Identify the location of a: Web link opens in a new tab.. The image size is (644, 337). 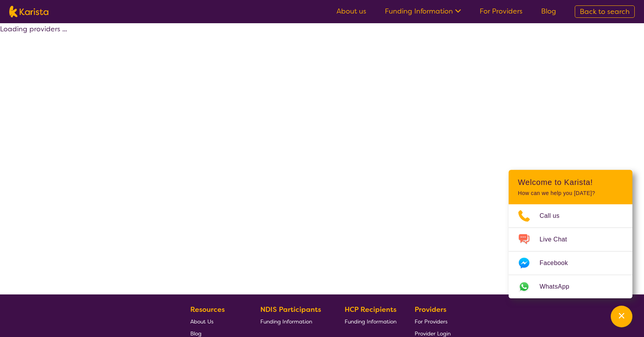
(570, 287).